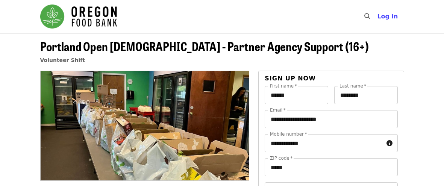 The image size is (444, 186). Describe the element at coordinates (331, 119) in the screenshot. I see `input: Email` at that location.